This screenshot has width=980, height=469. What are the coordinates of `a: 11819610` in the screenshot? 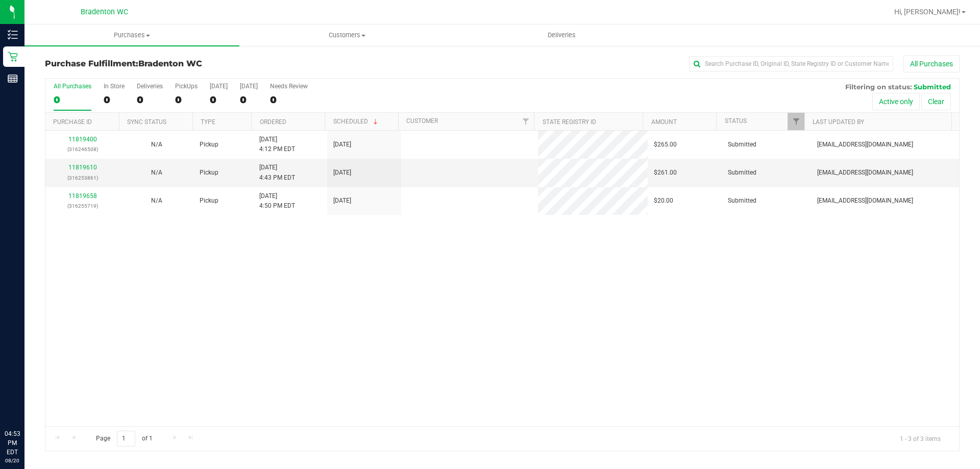 It's located at (83, 168).